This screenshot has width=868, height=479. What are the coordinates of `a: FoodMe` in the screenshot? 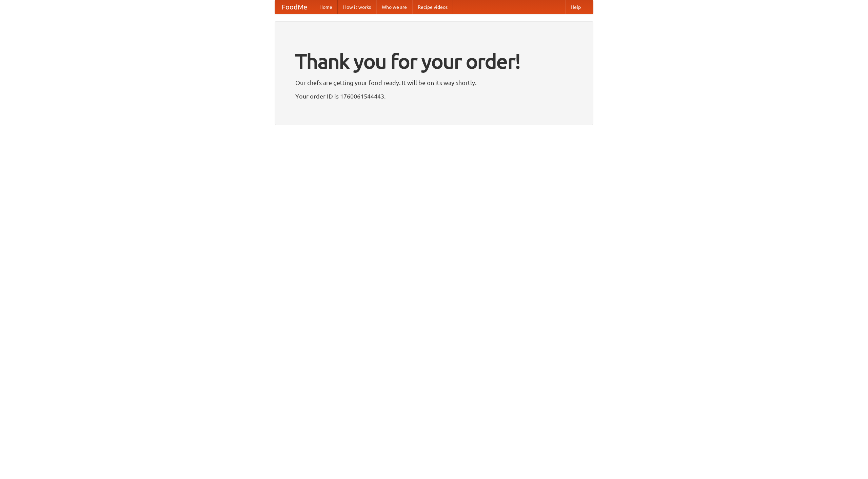 It's located at (295, 7).